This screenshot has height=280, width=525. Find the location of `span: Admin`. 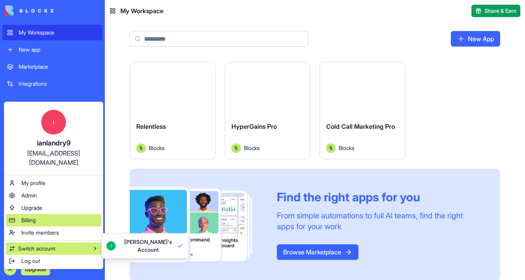

span: Admin is located at coordinates (29, 196).